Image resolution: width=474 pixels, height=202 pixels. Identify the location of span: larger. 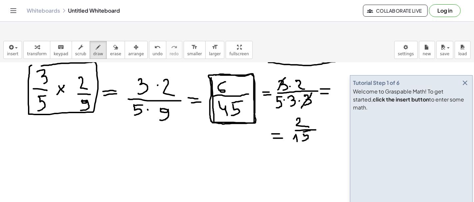
(215, 54).